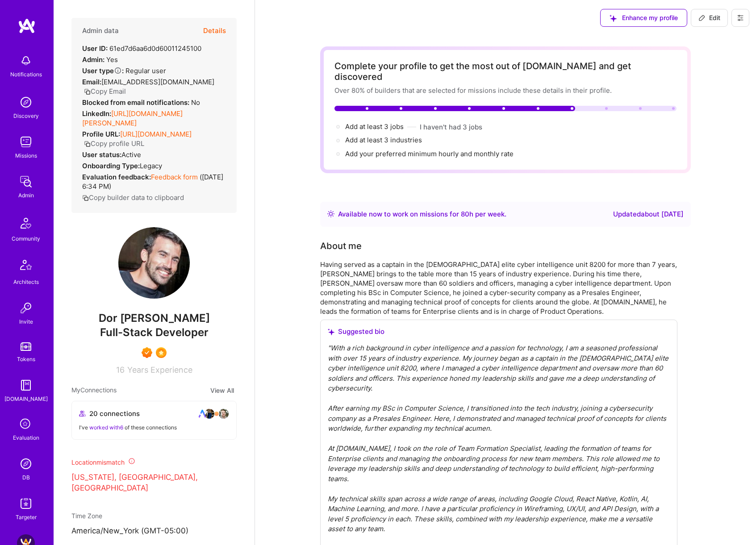 Image resolution: width=756 pixels, height=545 pixels. What do you see at coordinates (26, 266) in the screenshot?
I see `img: Architects` at bounding box center [26, 266].